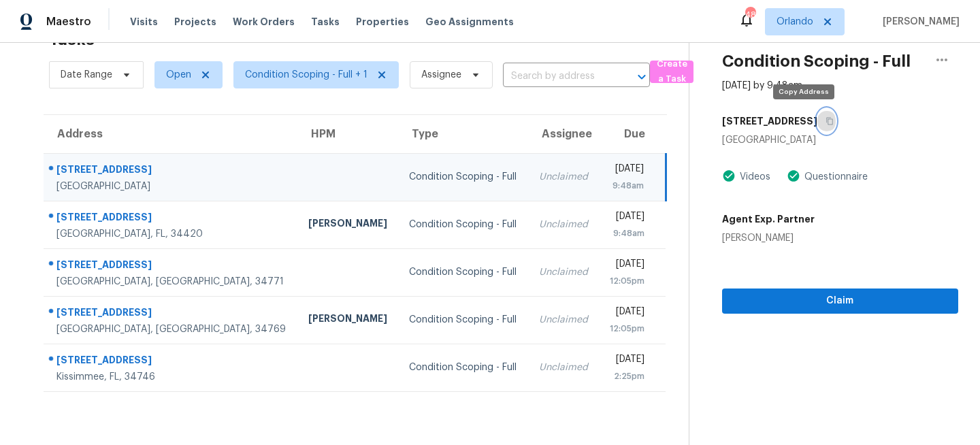 This screenshot has width=980, height=445. I want to click on input: Search by address, so click(557, 77).